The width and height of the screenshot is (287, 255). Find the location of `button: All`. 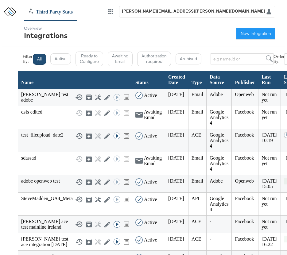

button: All is located at coordinates (39, 59).